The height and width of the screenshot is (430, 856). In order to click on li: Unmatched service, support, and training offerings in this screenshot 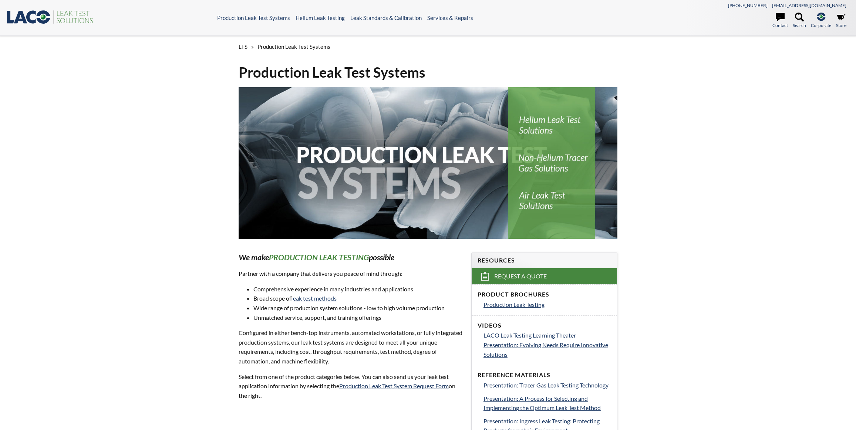, I will do `click(358, 318)`.